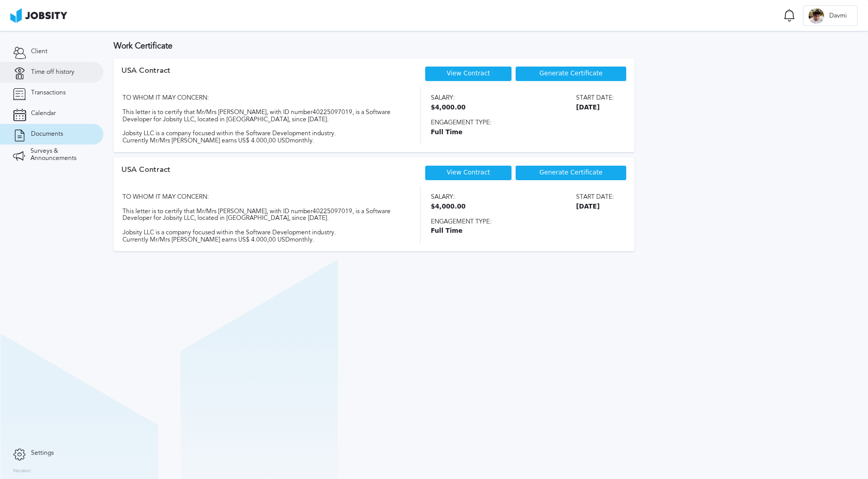  I want to click on img: ab4bad089aa723f57921c736e9817d99.png, so click(39, 16).